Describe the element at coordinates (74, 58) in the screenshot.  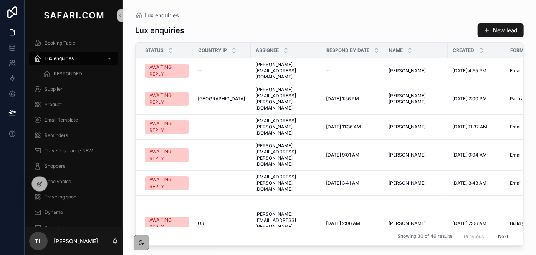
I see `a: Lux enquiries` at that location.